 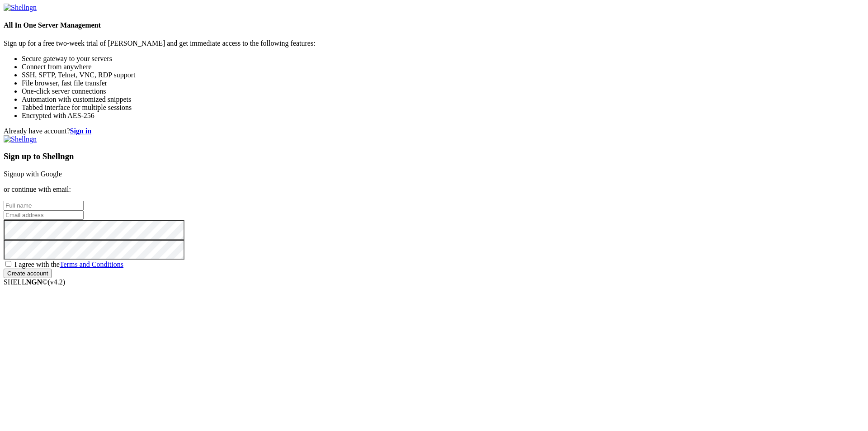 What do you see at coordinates (69, 264) in the screenshot?
I see `span: I agree with the` at bounding box center [69, 264].